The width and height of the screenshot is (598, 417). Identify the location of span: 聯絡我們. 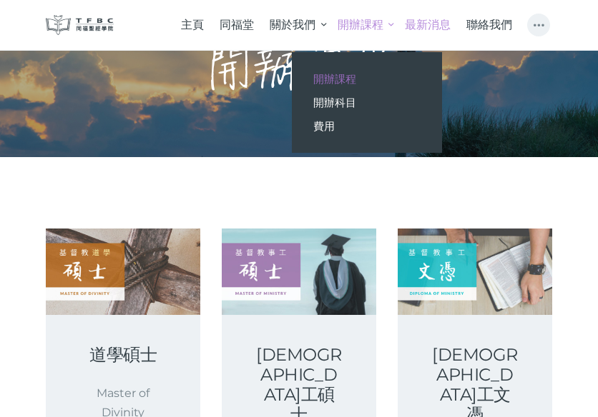
(489, 24).